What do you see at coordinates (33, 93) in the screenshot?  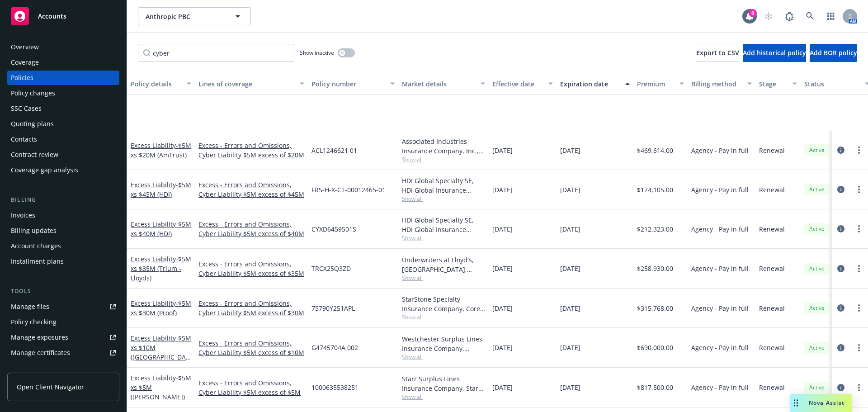 I see `div: Policy changes` at bounding box center [33, 93].